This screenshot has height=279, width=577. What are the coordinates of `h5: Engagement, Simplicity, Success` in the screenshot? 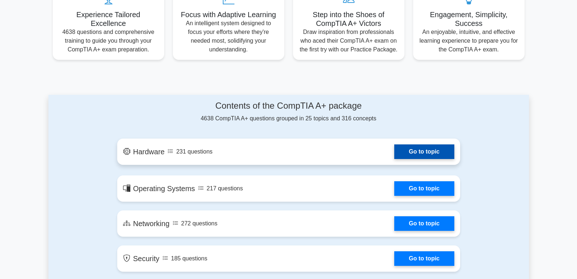 It's located at (469, 19).